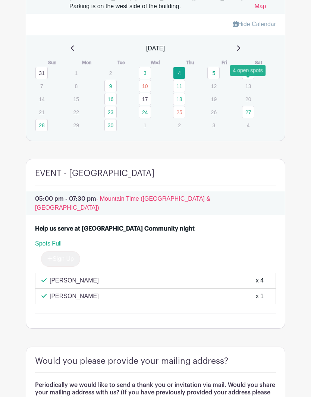 This screenshot has width=311, height=397. What do you see at coordinates (110, 112) in the screenshot?
I see `a: 23` at bounding box center [110, 112].